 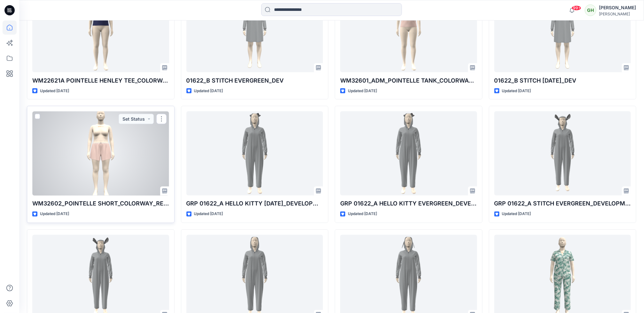 I want to click on p: WM32601_ADM_POINTELLE TANK_COLORWAY_REV1, so click(x=409, y=81).